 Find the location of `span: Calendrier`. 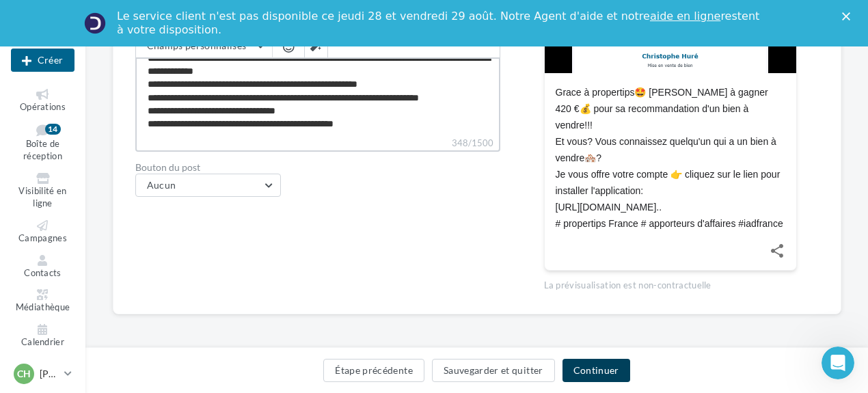

span: Calendrier is located at coordinates (42, 342).